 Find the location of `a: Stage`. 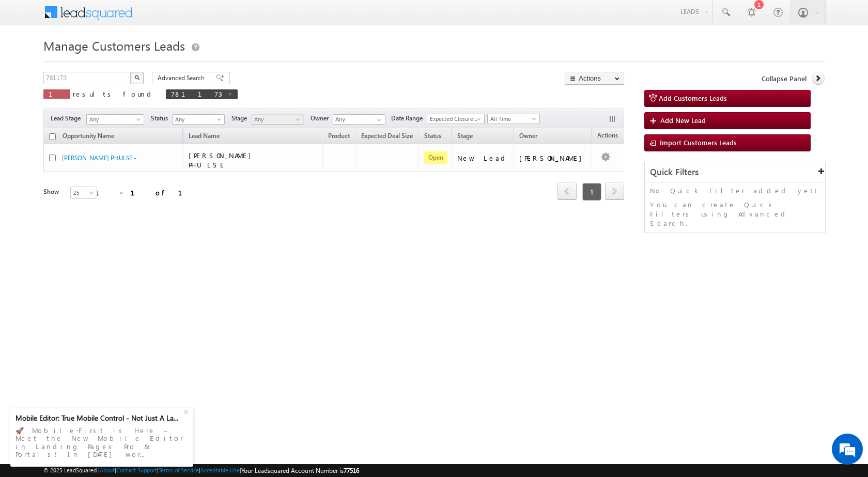

a: Stage is located at coordinates (465, 137).